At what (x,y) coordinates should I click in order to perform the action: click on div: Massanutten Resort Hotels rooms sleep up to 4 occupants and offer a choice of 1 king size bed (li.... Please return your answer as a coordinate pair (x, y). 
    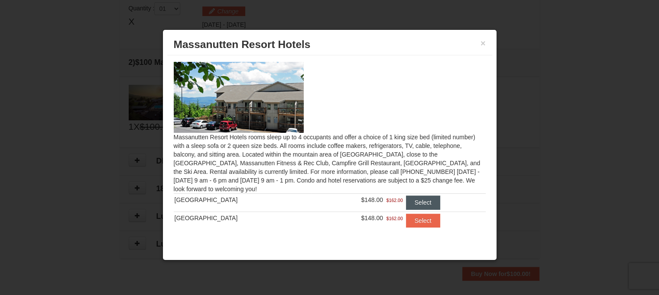
    Looking at the image, I should click on (329, 145).